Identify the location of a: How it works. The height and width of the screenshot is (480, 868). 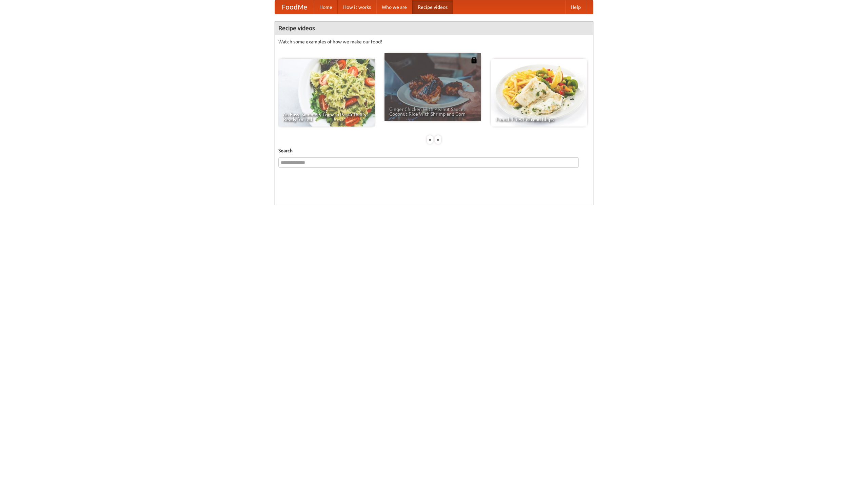
(357, 7).